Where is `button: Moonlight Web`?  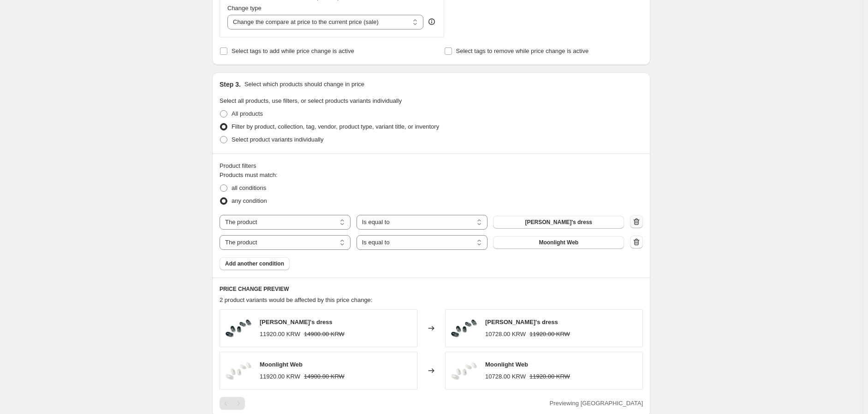 button: Moonlight Web is located at coordinates (558, 242).